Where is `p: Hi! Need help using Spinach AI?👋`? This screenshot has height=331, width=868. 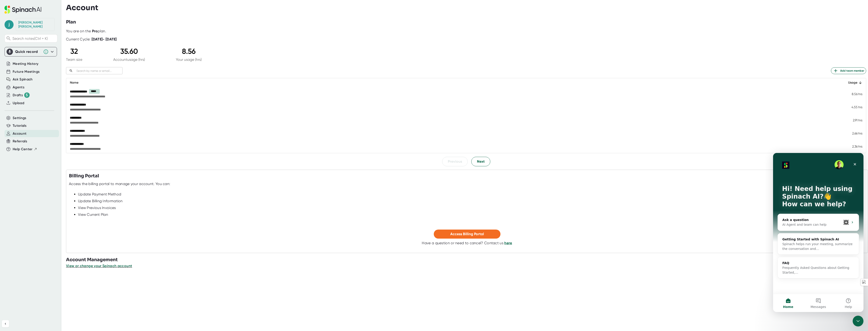 p: Hi! Need help using Spinach AI?👋 is located at coordinates (45, 40).